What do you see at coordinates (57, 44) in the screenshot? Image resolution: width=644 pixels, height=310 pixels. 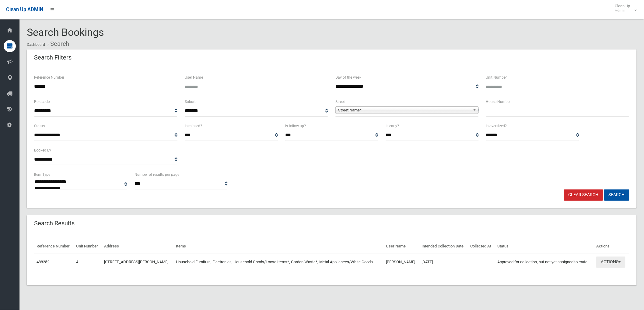 I see `li: Search` at bounding box center [57, 44].